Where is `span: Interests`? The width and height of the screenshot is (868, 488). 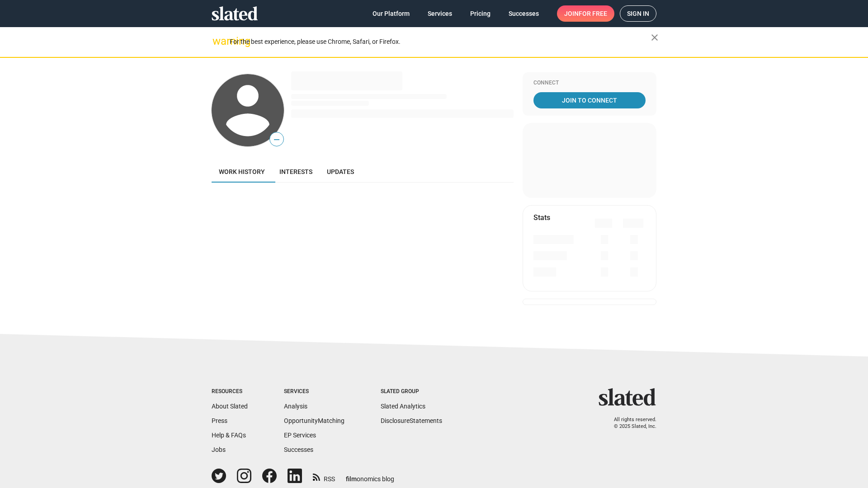 span: Interests is located at coordinates (296, 172).